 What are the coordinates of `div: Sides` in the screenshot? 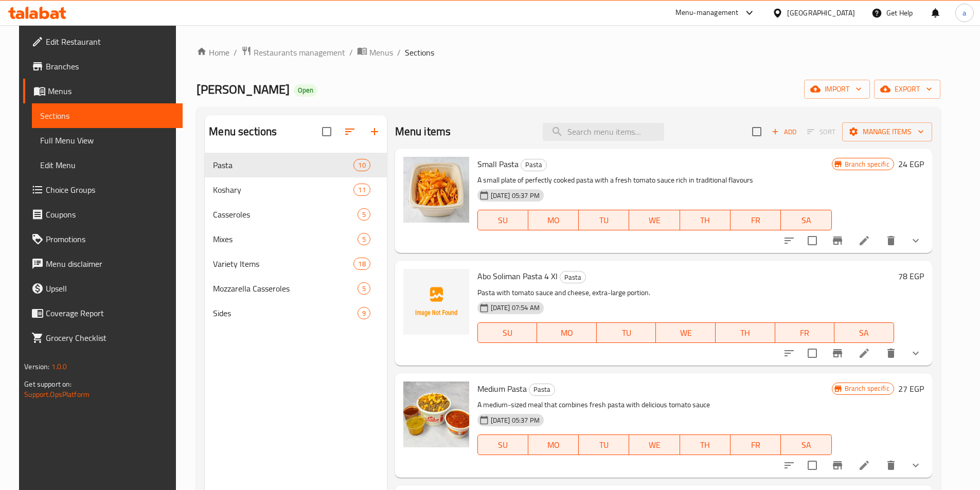 It's located at (285, 313).